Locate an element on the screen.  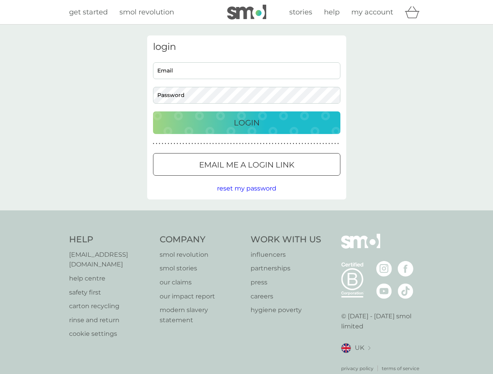
p: our impact report is located at coordinates (201, 297).